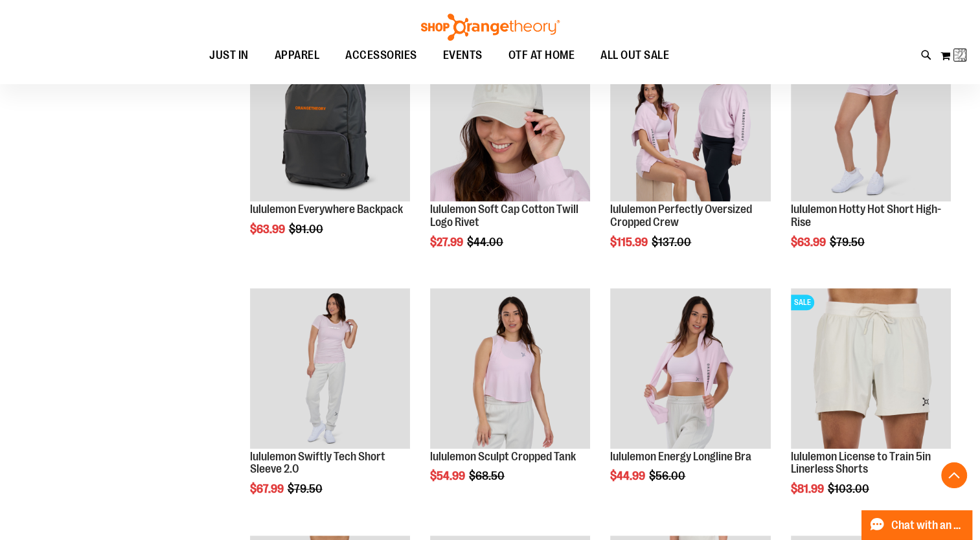 The width and height of the screenshot is (980, 540). What do you see at coordinates (329, 122) in the screenshot?
I see `a: lululemon Everywhere BackpackSALE` at bounding box center [329, 122].